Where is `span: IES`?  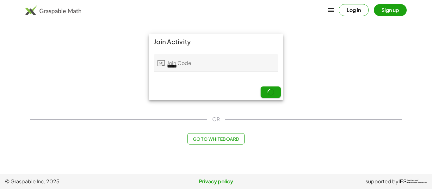
span: IES is located at coordinates (403, 182).